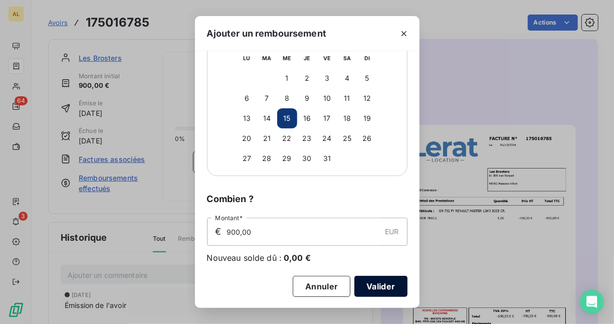  What do you see at coordinates (380, 286) in the screenshot?
I see `button: Valider` at bounding box center [380, 286].